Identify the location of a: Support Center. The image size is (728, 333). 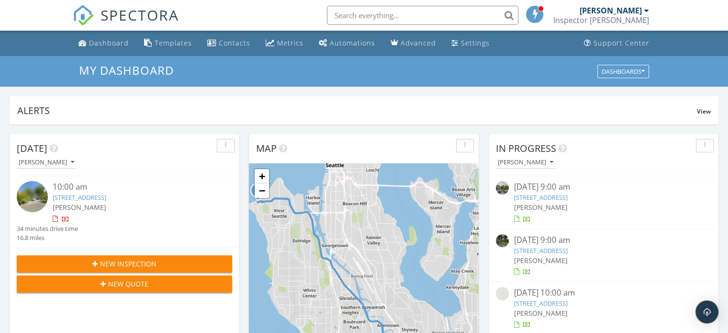
(616, 43).